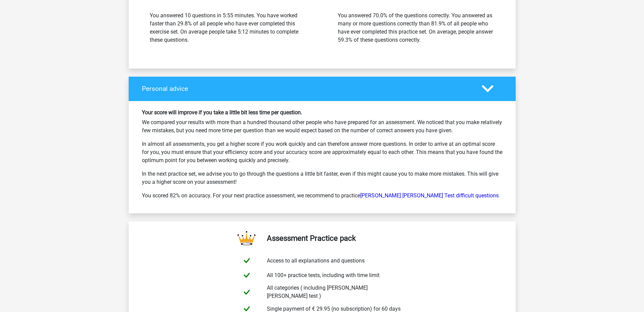  Describe the element at coordinates (228, 28) in the screenshot. I see `div: You answered 10 questions in 5:55 minutes. You have worked faster than 29.8% of all people who ha...` at that location.